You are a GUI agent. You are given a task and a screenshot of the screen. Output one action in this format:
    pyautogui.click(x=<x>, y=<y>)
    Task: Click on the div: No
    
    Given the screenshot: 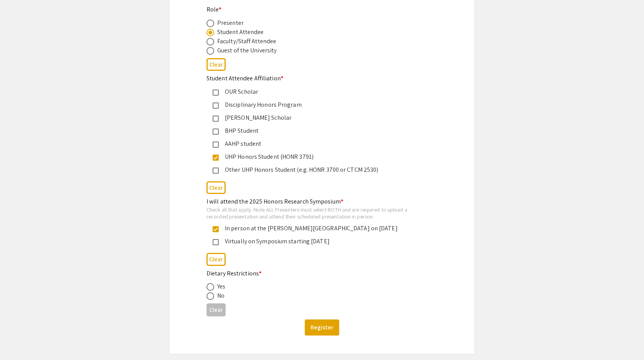 What is the action you would take?
    pyautogui.click(x=221, y=296)
    